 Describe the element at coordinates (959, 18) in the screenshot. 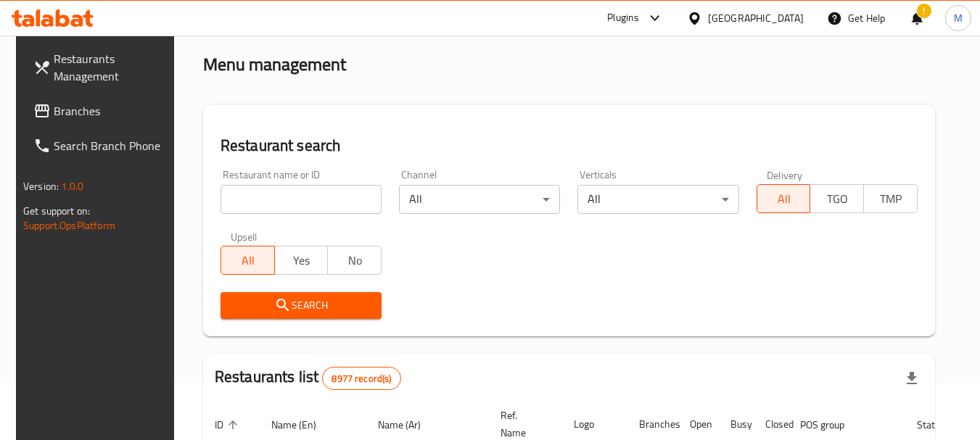

I see `span: M` at that location.